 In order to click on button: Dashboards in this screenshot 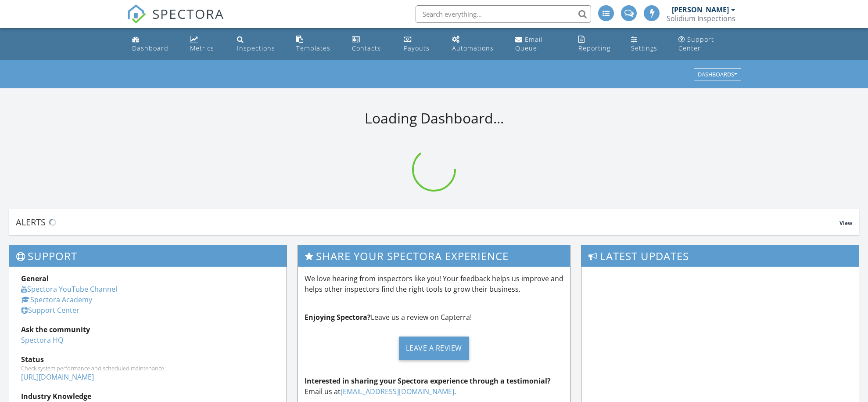, I will do `click(718, 75)`.